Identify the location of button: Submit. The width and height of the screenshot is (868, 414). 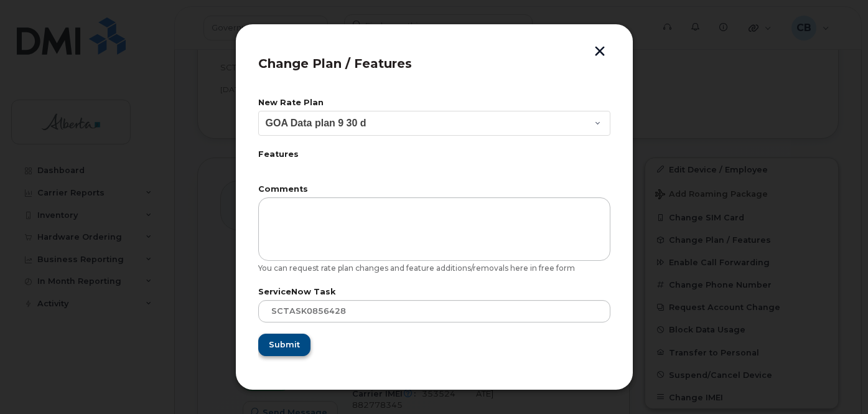
(284, 345).